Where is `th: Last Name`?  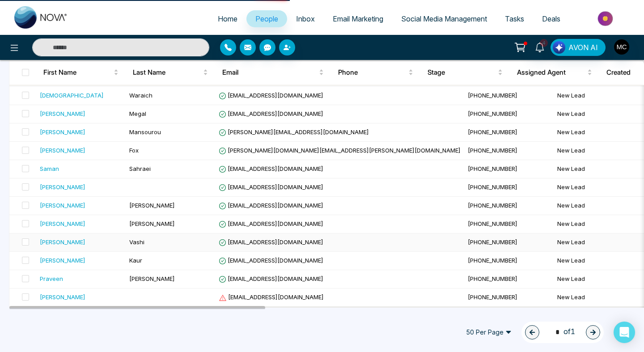
th: Last Name is located at coordinates (170, 73).